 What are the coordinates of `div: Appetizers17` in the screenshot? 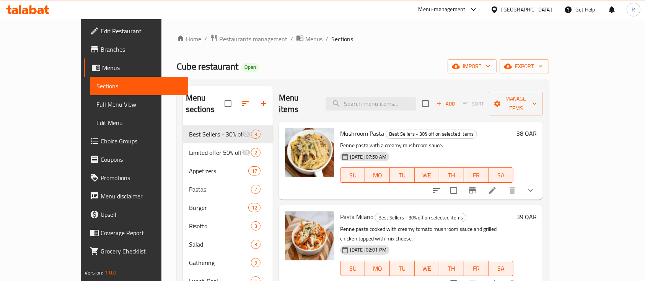 It's located at (228, 171).